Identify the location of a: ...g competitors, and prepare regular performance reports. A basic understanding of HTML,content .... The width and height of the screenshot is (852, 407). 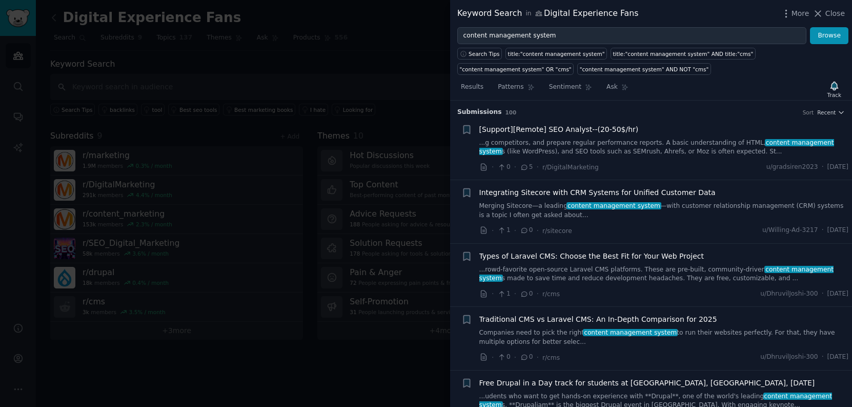
(664, 147).